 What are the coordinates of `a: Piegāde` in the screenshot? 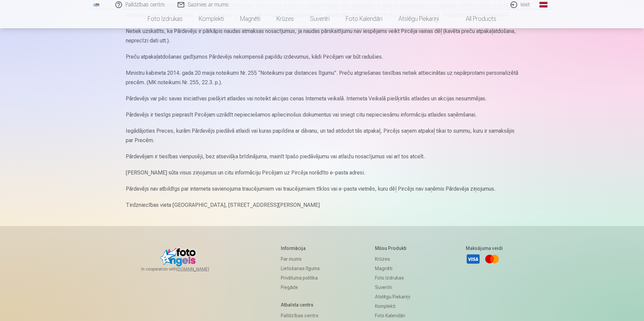 It's located at (300, 287).